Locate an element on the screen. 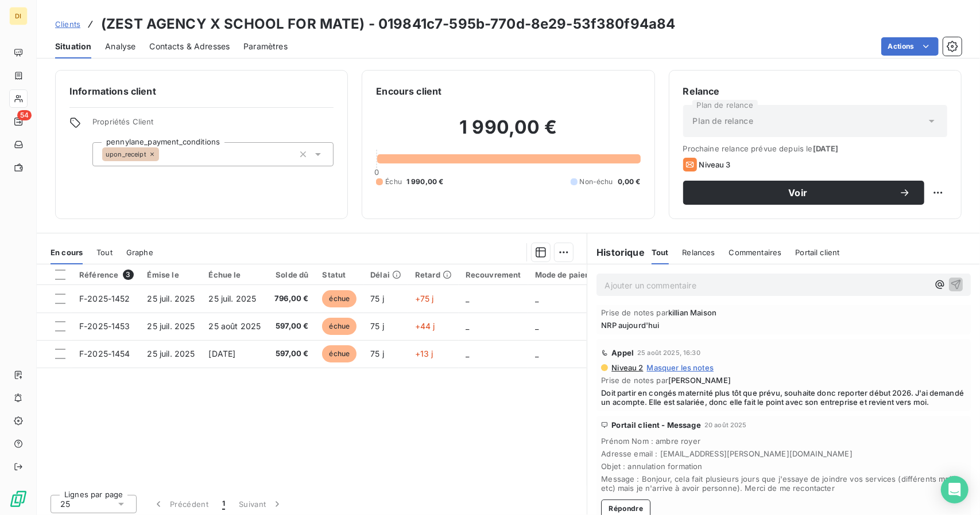 This screenshot has width=980, height=515. span: Niveau 2 is located at coordinates (626, 367).